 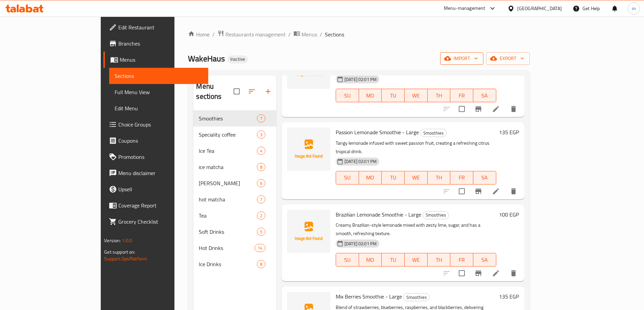 I want to click on span: Passion Lemonade Smoothie - Large, so click(x=377, y=132).